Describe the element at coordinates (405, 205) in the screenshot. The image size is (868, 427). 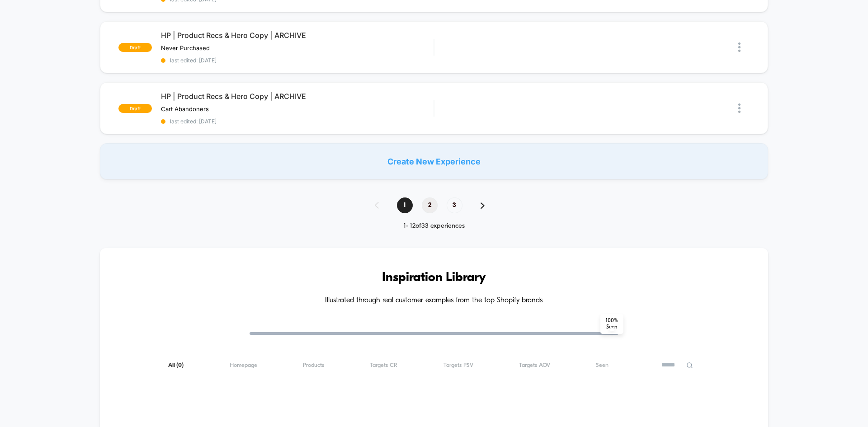
I see `span: 1` at that location.